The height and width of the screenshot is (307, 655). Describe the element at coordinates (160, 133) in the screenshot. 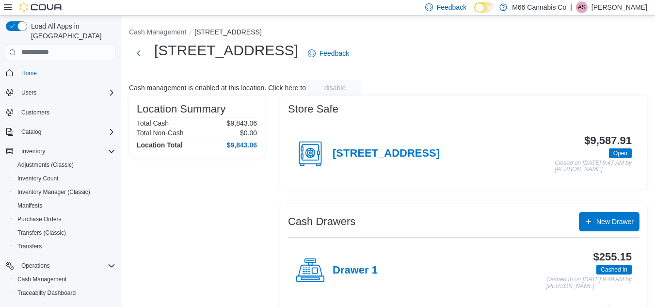

I see `h6: Total Non-Cash` at that location.